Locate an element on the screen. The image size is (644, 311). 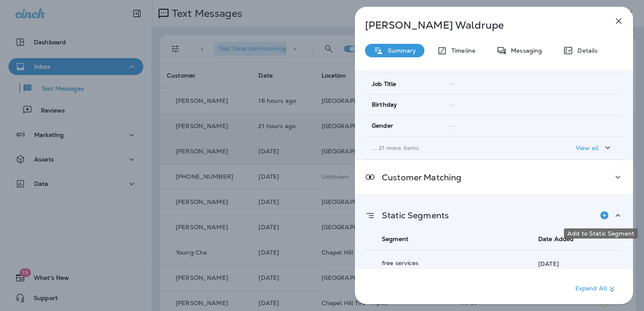
p: Timeline is located at coordinates (461, 50).